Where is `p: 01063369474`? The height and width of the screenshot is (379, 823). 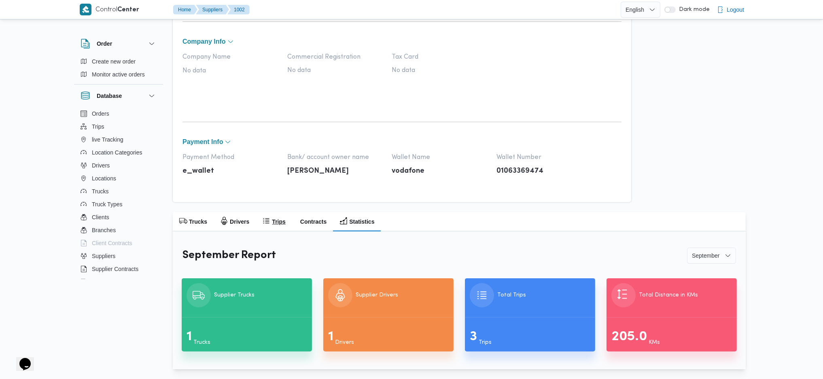
p: 01063369474 is located at coordinates (545, 171).